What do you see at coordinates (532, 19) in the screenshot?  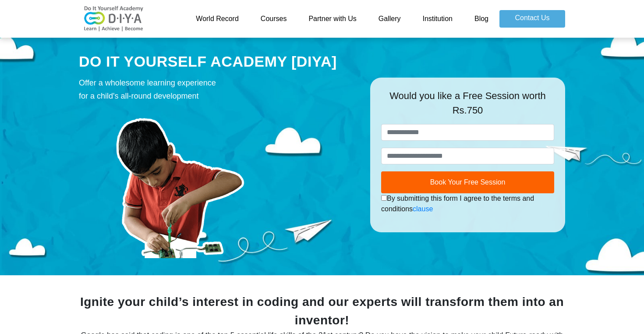 I see `a: Contact Us` at bounding box center [532, 19].